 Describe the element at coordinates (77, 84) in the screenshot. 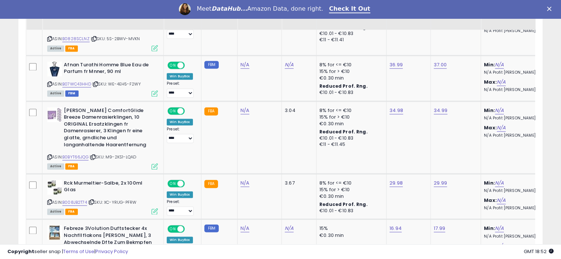

I see `a: B07WC43HHD` at that location.